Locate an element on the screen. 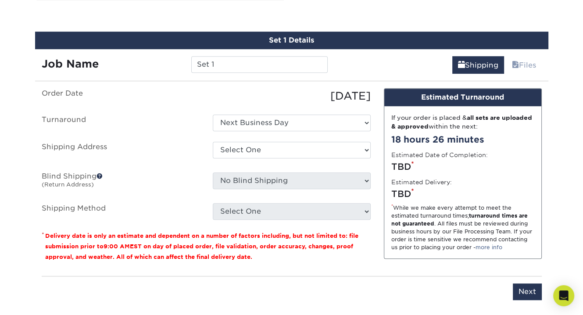 The width and height of the screenshot is (583, 315). label: Order Date is located at coordinates (121, 96).